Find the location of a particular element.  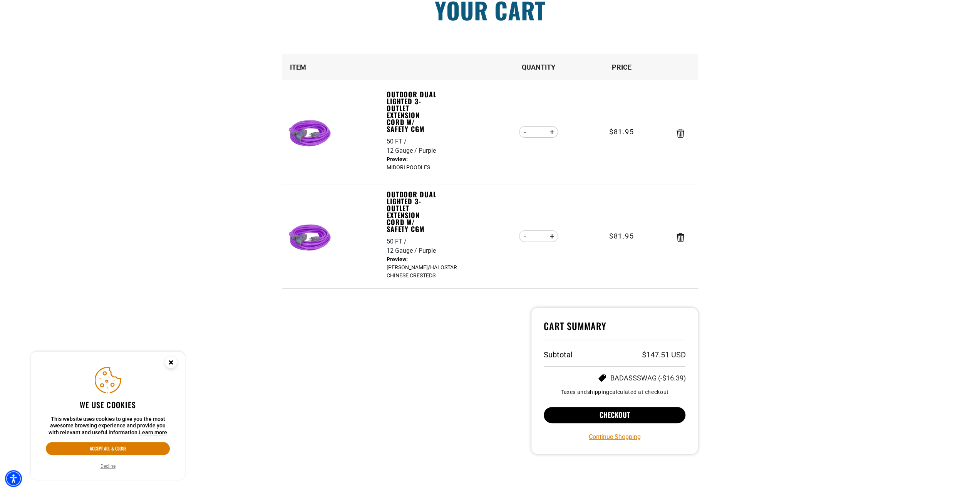

p: $147.51 USD is located at coordinates (664, 355).